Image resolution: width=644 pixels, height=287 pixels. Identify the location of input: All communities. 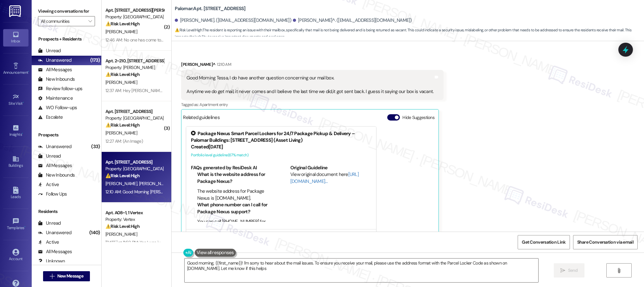
(63, 21).